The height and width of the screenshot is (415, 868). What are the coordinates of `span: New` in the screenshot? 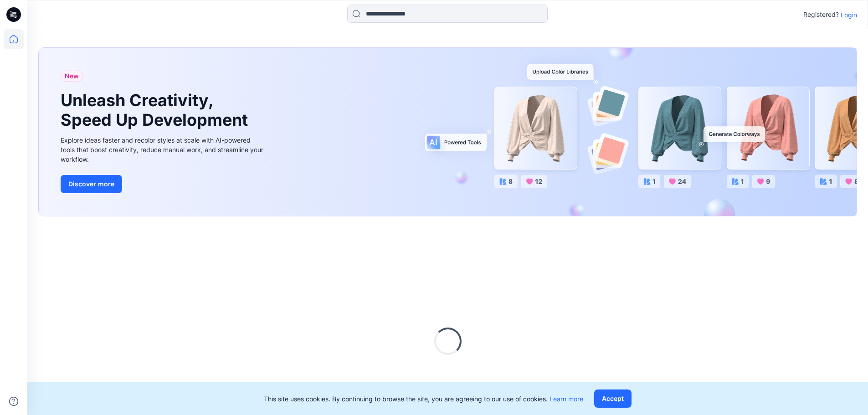 It's located at (72, 76).